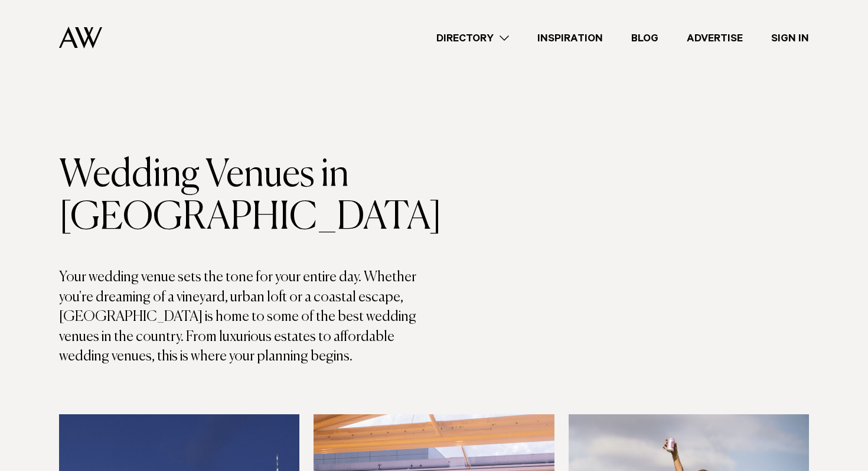  Describe the element at coordinates (473, 38) in the screenshot. I see `a: Directory` at that location.